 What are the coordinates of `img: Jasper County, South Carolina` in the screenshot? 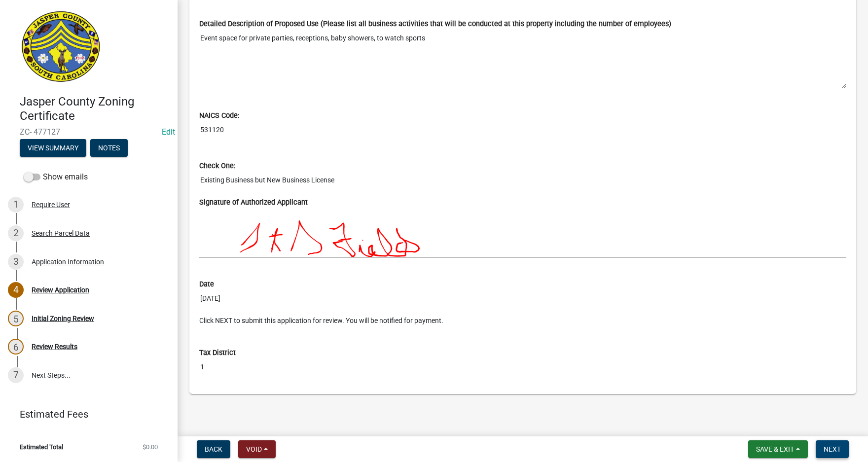 It's located at (60, 47).